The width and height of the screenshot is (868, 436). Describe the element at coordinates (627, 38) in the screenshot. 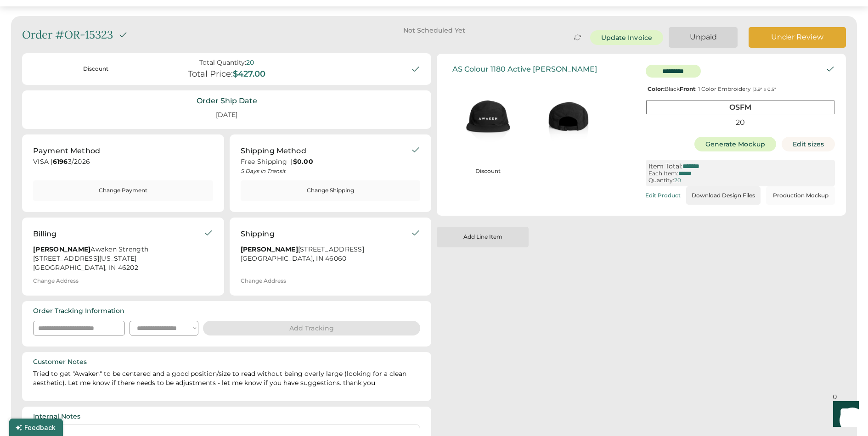

I see `button: Update Invoice` at that location.